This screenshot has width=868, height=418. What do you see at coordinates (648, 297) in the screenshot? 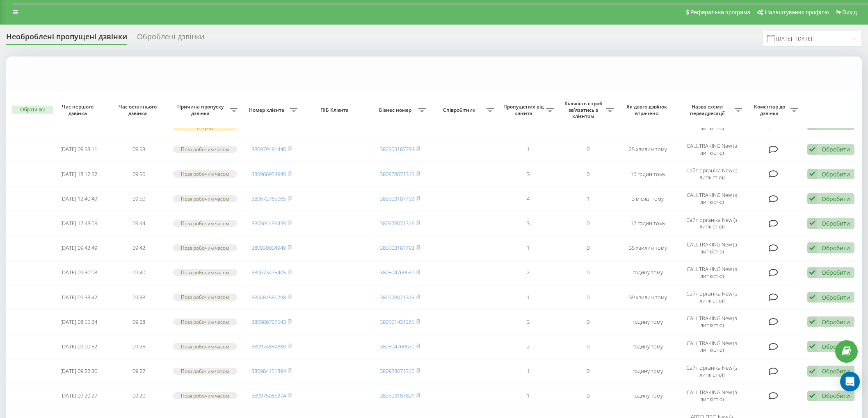
I see `td: 39 хвилин тому` at bounding box center [648, 297].